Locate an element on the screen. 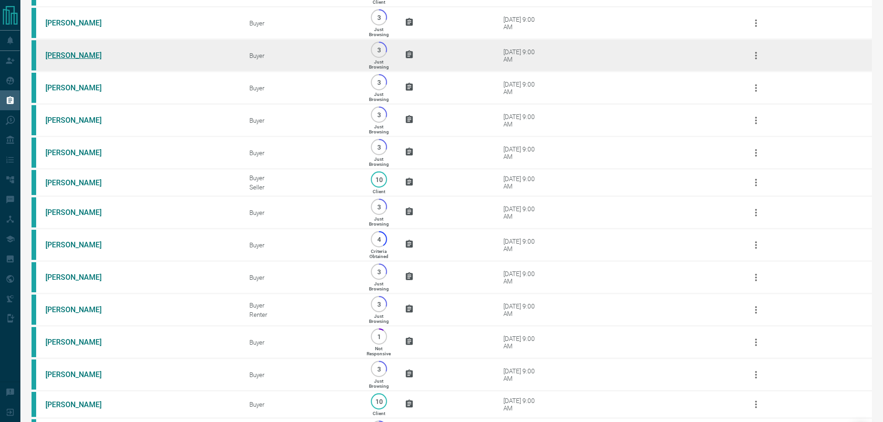  div: Seller is located at coordinates (301, 187).